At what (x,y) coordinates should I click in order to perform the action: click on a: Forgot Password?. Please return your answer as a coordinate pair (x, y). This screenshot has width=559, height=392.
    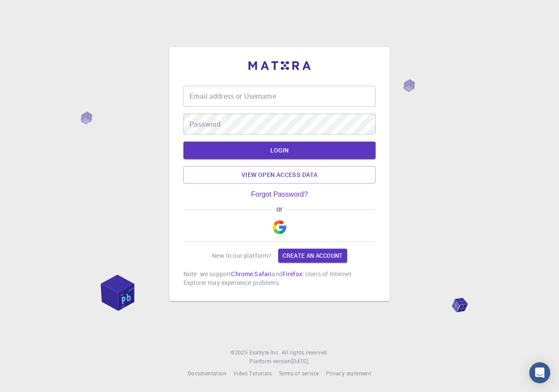
    Looking at the image, I should click on (279, 194).